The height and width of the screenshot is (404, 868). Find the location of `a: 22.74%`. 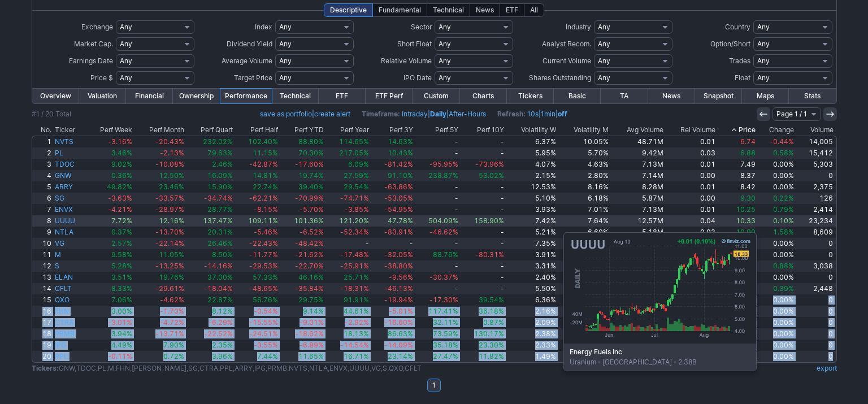

a: 22.74% is located at coordinates (257, 187).